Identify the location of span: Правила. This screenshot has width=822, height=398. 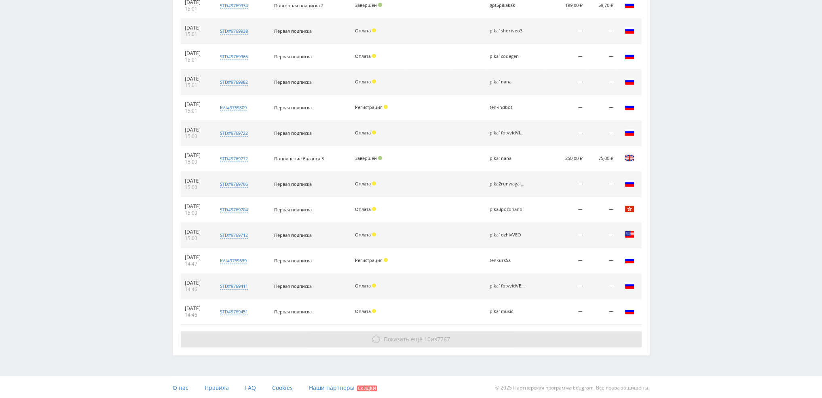
(217, 387).